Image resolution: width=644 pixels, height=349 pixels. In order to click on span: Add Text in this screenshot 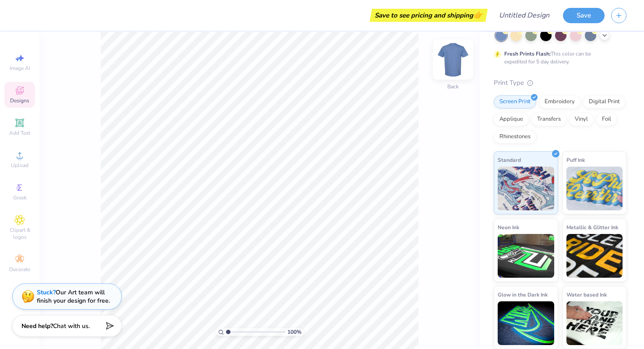, I will do `click(20, 133)`.